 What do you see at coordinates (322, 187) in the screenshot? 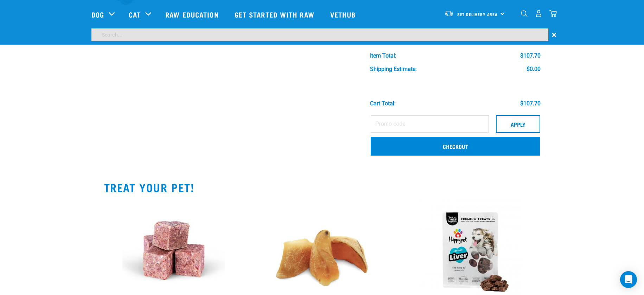
I see `h2: TREAT YOUR PET!` at bounding box center [322, 187].